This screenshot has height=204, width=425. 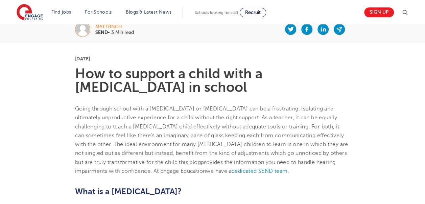 What do you see at coordinates (149, 12) in the screenshot?
I see `a: Blogs & Latest News` at bounding box center [149, 12].